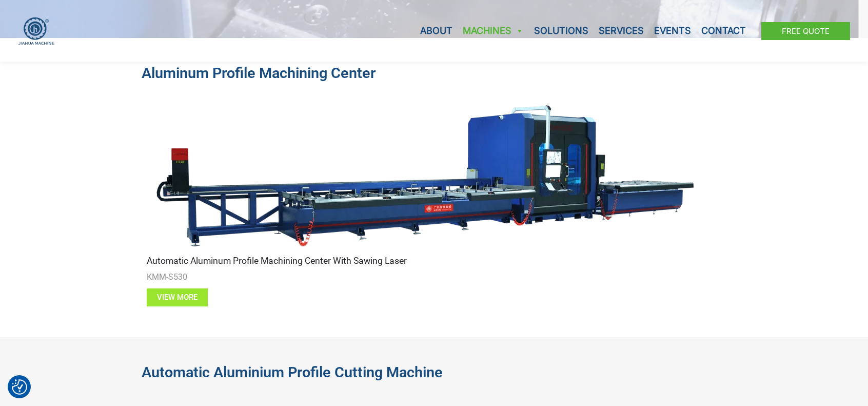 This screenshot has width=868, height=406. Describe the element at coordinates (177, 297) in the screenshot. I see `a: View more` at that location.